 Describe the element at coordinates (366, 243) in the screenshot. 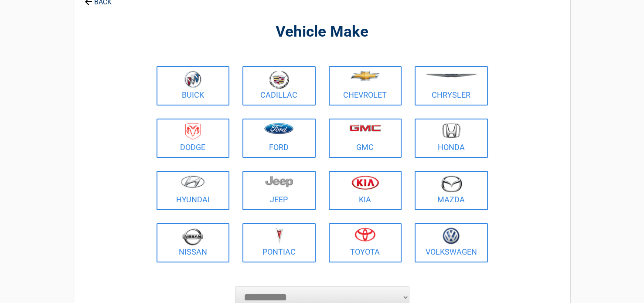

I see `a: Toyota` at that location.